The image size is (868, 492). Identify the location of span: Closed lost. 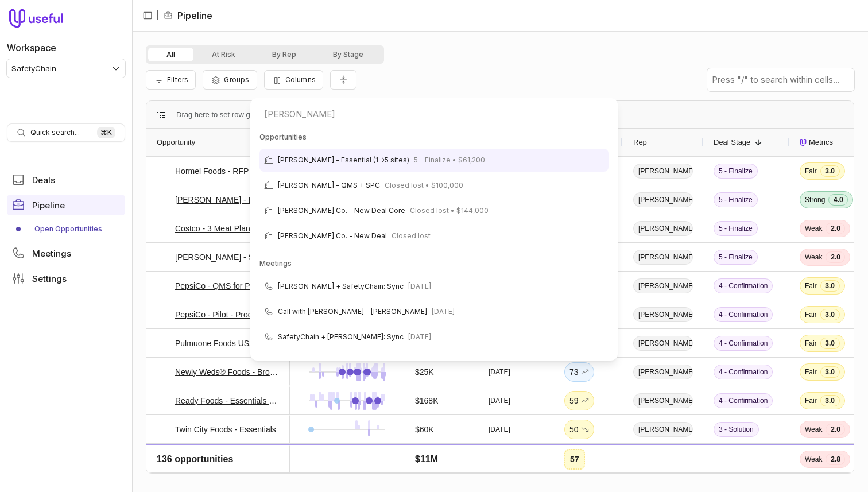
(411, 236).